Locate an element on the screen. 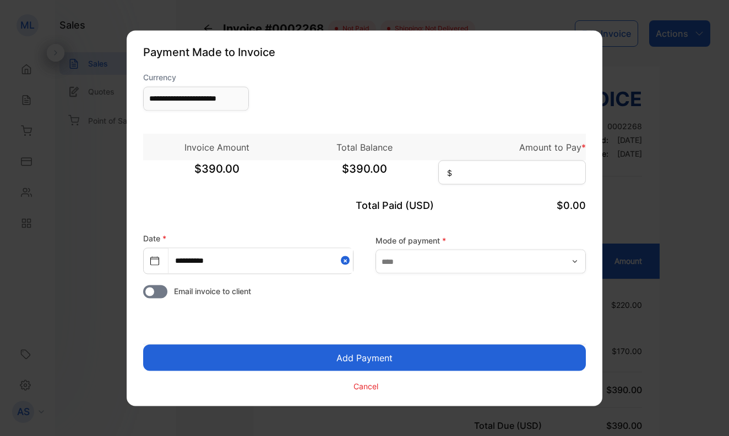 The height and width of the screenshot is (436, 729). button: Close is located at coordinates (347, 260).